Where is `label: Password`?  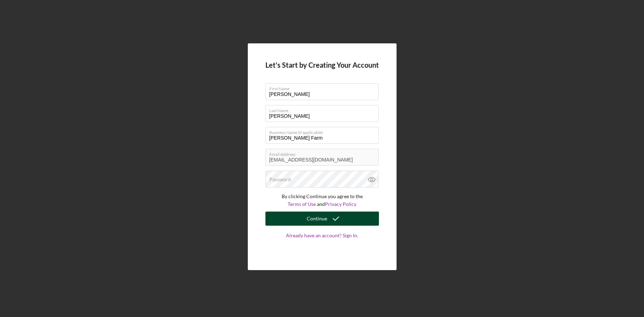 label: Password is located at coordinates (280, 179).